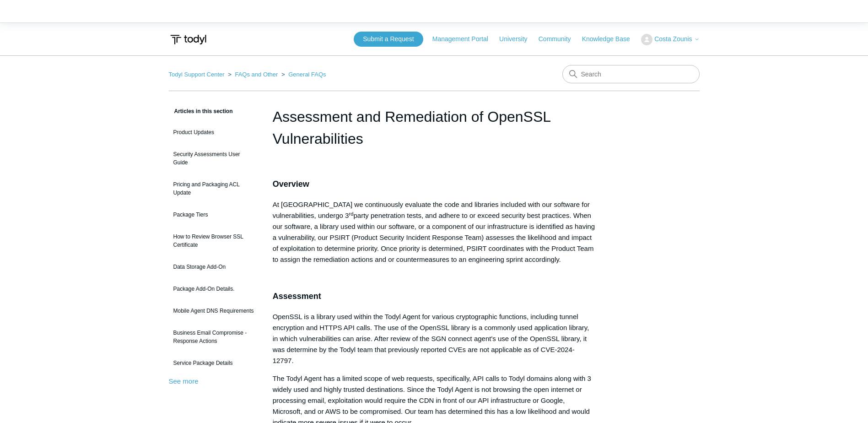 The width and height of the screenshot is (868, 423). Describe the element at coordinates (559, 39) in the screenshot. I see `a: Community` at that location.